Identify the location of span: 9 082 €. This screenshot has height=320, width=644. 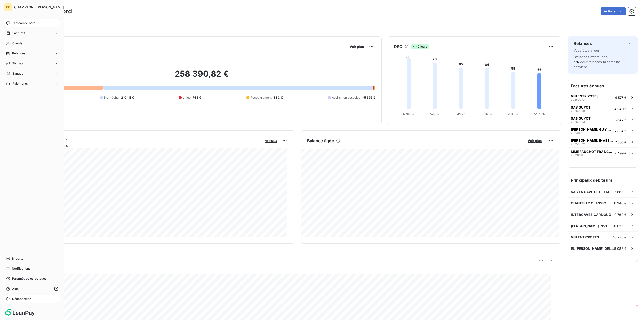
(620, 249).